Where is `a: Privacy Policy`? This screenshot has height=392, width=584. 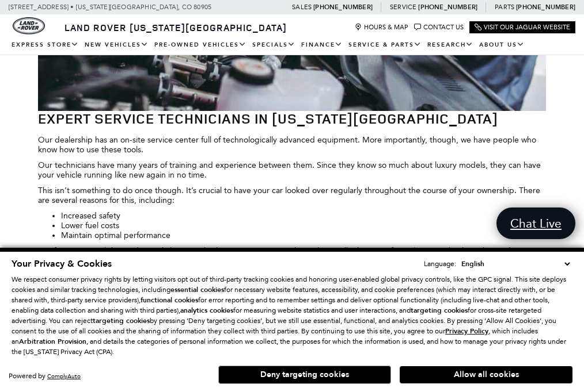 a: Privacy Policy is located at coordinates (467, 331).